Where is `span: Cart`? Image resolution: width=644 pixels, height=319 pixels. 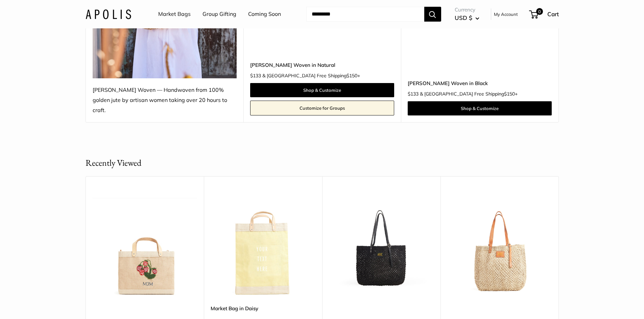 span: Cart is located at coordinates (553, 14).